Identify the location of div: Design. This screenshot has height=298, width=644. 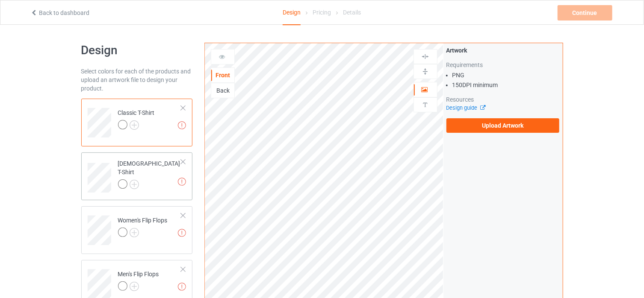
(292, 13).